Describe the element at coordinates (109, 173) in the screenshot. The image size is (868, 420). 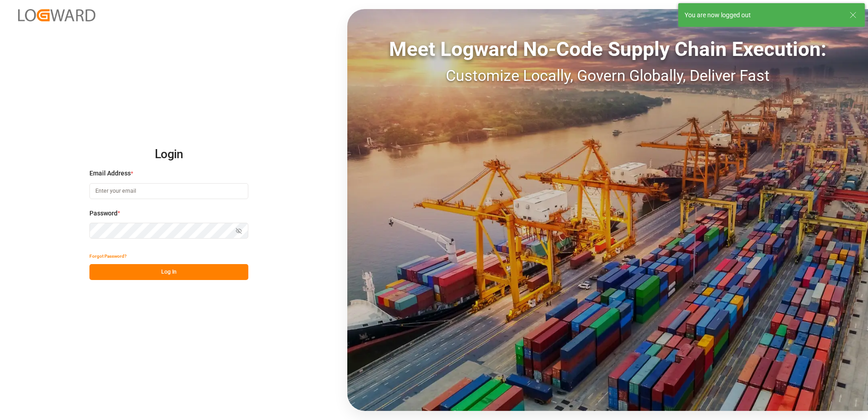
I see `span: Email Address` at that location.